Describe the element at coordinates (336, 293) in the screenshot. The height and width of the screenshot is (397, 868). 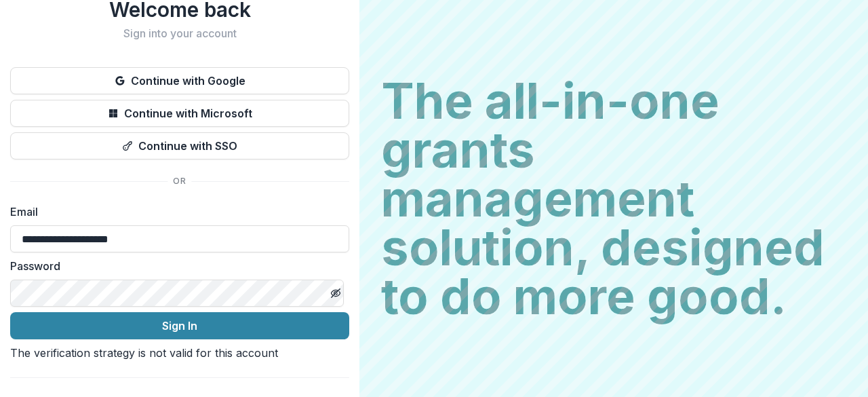
I see `button: Toggle password visibility` at that location.